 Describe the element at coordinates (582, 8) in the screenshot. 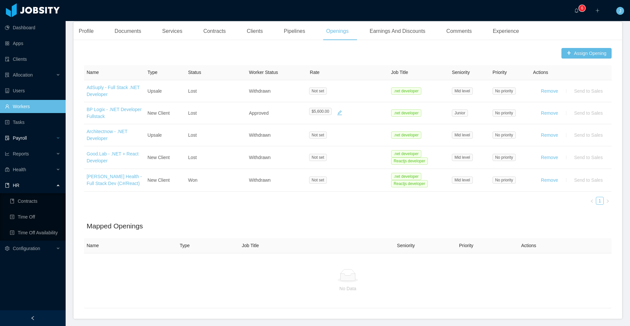

I see `p: 6` at that location.